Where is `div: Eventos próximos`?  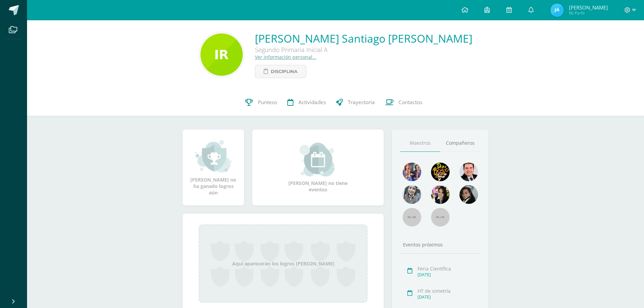
div: Eventos próximos is located at coordinates (440, 245).